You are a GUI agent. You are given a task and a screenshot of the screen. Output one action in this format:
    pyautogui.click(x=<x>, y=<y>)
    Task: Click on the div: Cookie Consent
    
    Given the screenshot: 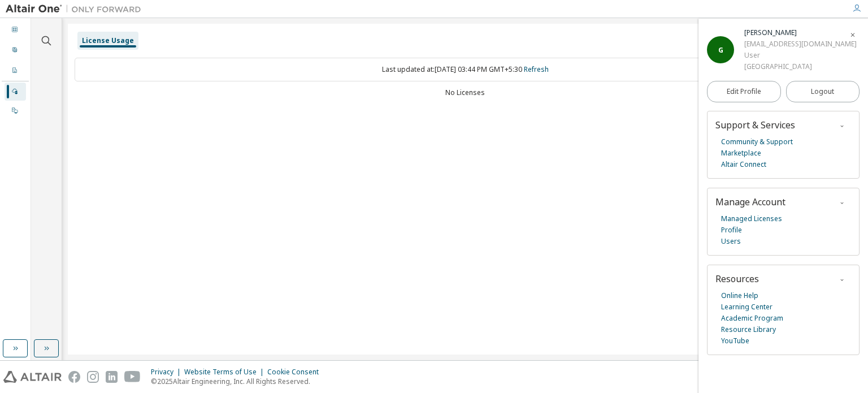 What is the action you would take?
    pyautogui.click(x=296, y=372)
    